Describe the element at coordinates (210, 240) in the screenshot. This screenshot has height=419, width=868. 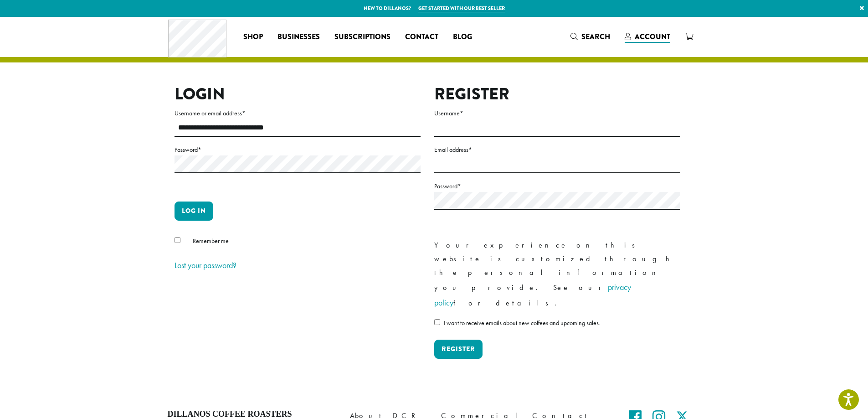
I see `span: Remember me` at that location.